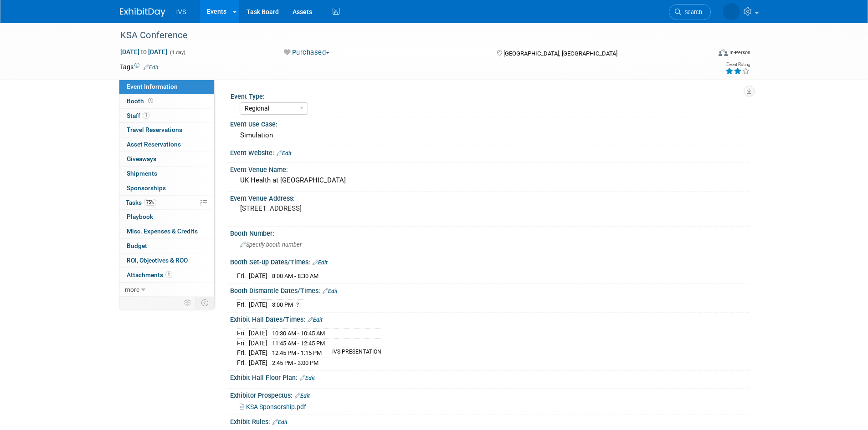  What do you see at coordinates (141, 202) in the screenshot?
I see `span: Tasks` at bounding box center [141, 202].